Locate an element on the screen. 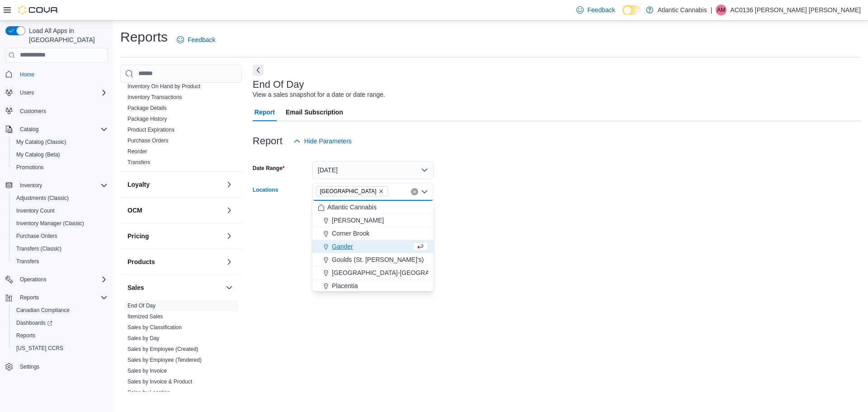 The image size is (868, 412). a: Package History is located at coordinates (147, 119).